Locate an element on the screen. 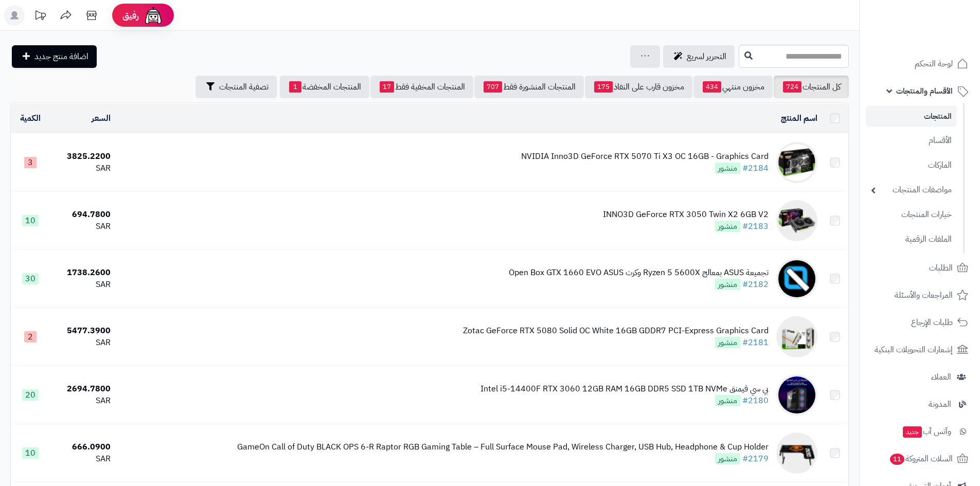  a: المراجعات والأسئلة is located at coordinates (920, 295).